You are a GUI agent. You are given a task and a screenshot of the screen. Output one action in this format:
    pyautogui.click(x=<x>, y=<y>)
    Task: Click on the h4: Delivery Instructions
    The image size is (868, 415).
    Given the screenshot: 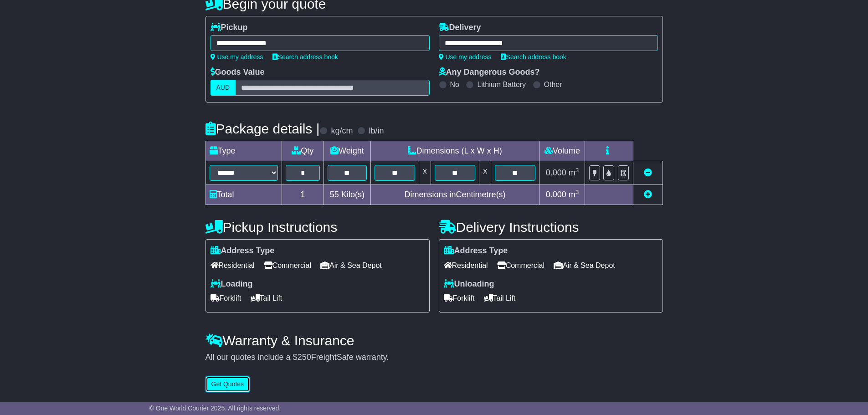 What is the action you would take?
    pyautogui.click(x=551, y=227)
    